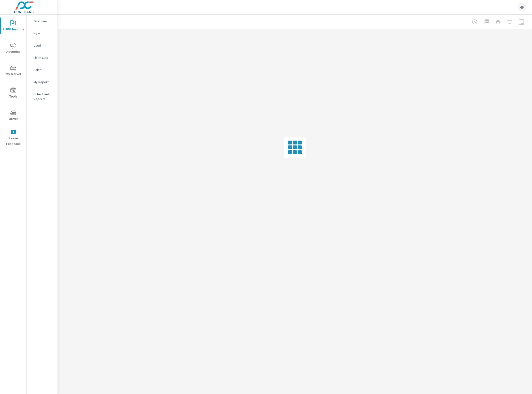  What do you see at coordinates (42, 33) in the screenshot?
I see `div: New` at bounding box center [42, 33].